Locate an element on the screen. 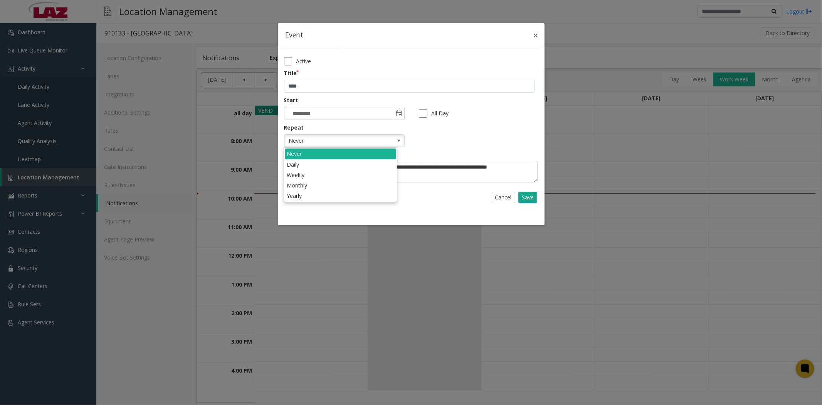  a: Close is located at coordinates (536, 35).